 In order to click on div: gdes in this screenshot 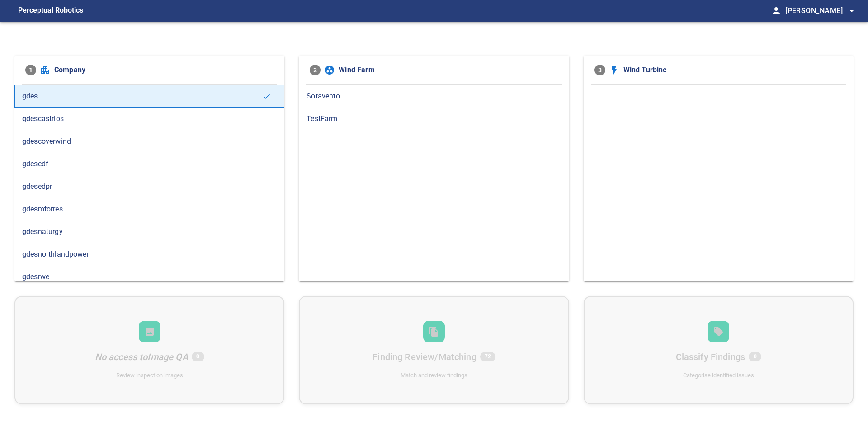, I will do `click(149, 96)`.